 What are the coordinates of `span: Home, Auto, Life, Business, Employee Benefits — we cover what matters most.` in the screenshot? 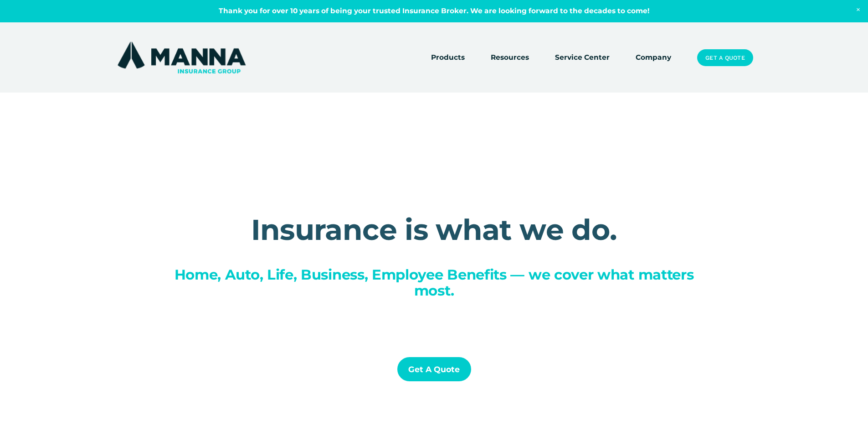 It's located at (436, 282).